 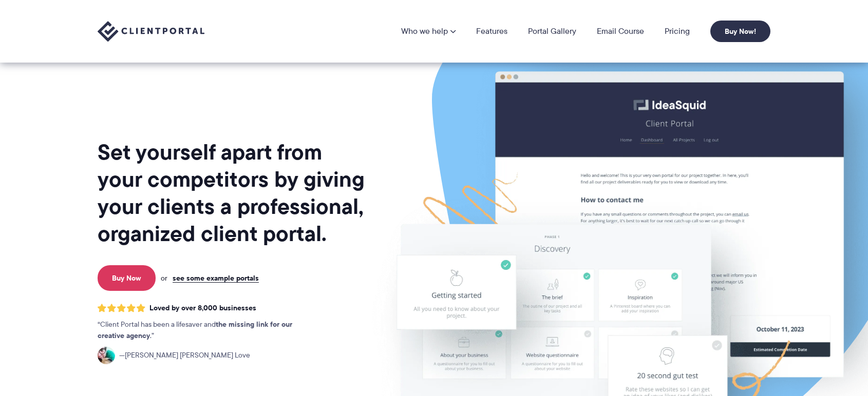 What do you see at coordinates (677, 31) in the screenshot?
I see `a: Pricing` at bounding box center [677, 31].